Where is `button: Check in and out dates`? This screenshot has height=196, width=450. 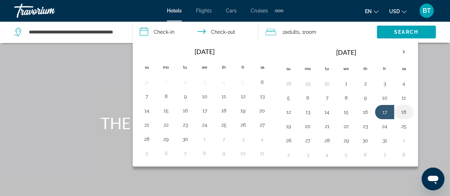 button: Check in and out dates is located at coordinates (195, 32).